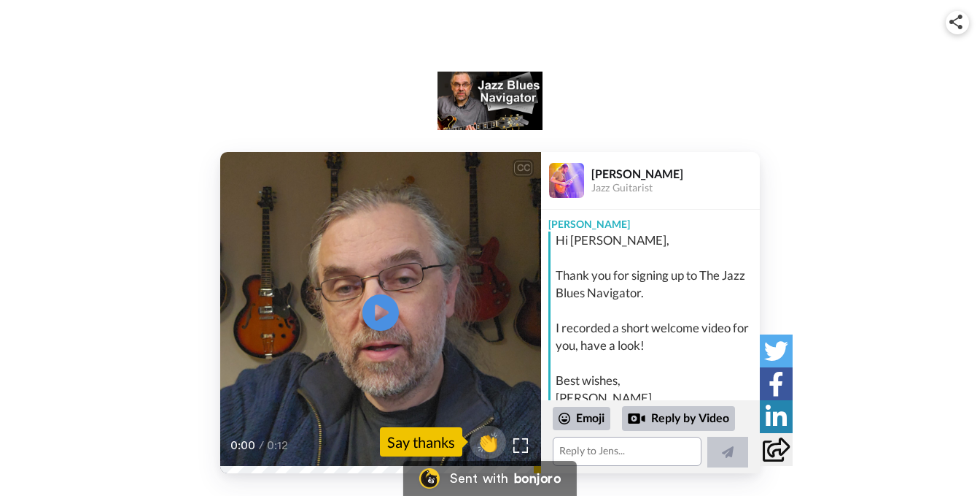 The height and width of the screenshot is (496, 980). I want to click on div: Say thanks, so click(421, 442).